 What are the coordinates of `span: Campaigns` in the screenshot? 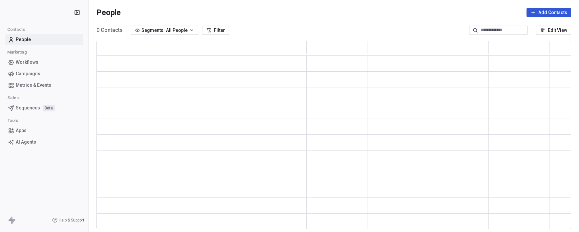 It's located at (28, 73).